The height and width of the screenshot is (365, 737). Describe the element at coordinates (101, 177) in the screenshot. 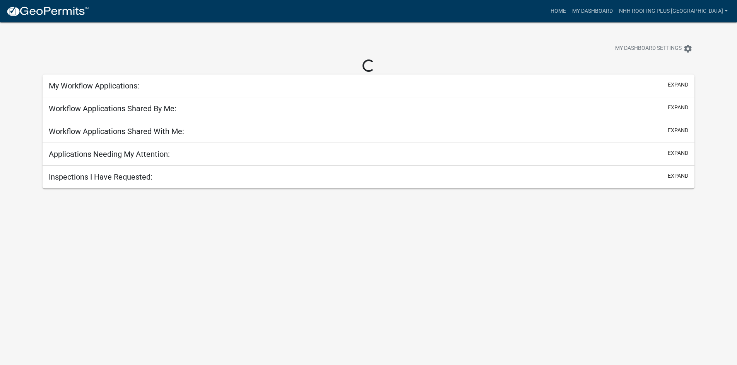

I see `h5: Inspections I Have Requested:` at that location.